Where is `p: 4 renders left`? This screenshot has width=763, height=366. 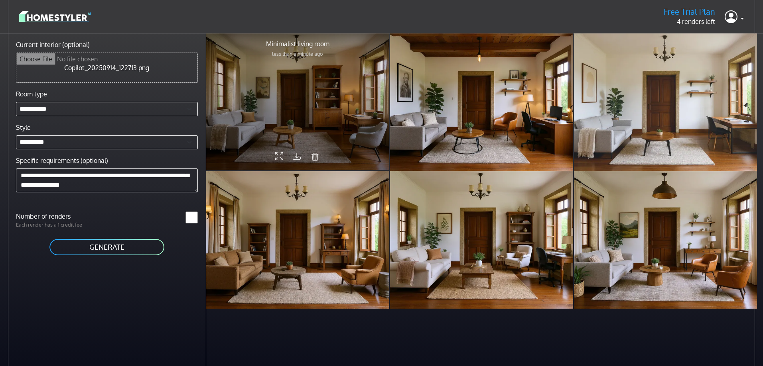
p: 4 renders left is located at coordinates (689, 22).